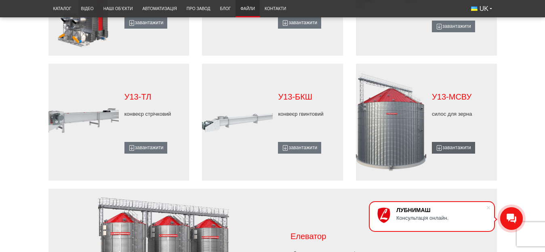  I want to click on a: Відео, so click(87, 8).